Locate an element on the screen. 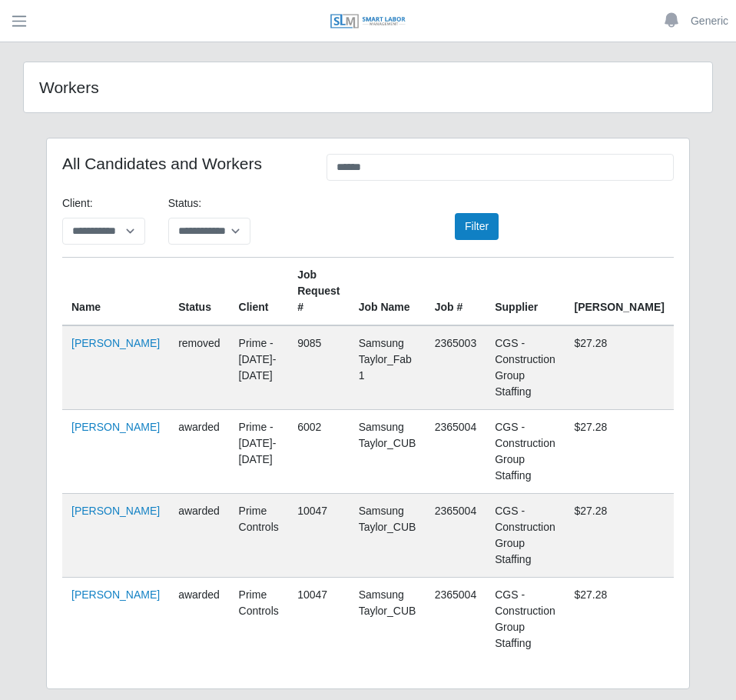 The height and width of the screenshot is (700, 736). img: SLM Logo is located at coordinates (368, 21).